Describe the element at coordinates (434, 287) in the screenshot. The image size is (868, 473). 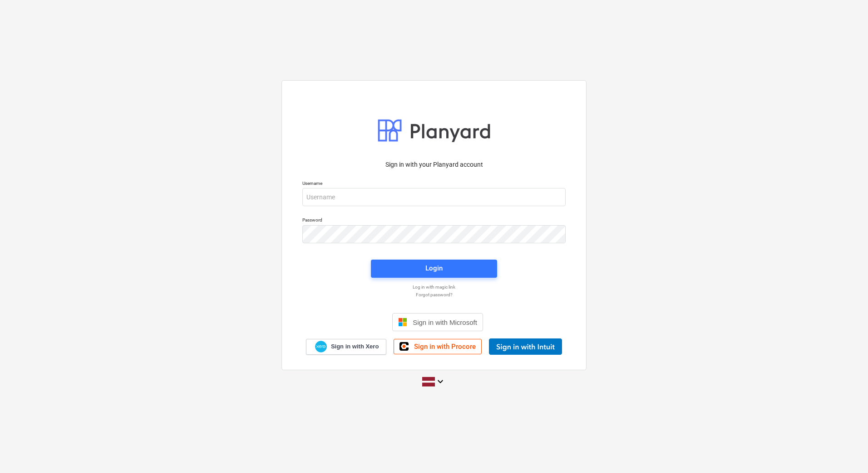
I see `p: Log in with magic link` at that location.